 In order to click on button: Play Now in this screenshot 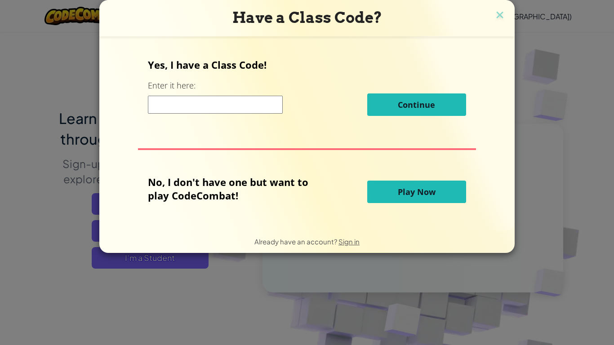, I will do `click(417, 192)`.